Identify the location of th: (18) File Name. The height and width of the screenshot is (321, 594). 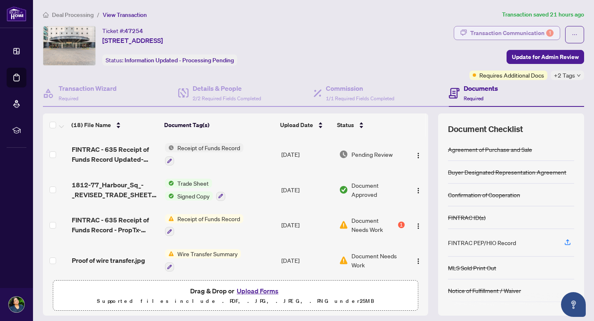
(114, 125).